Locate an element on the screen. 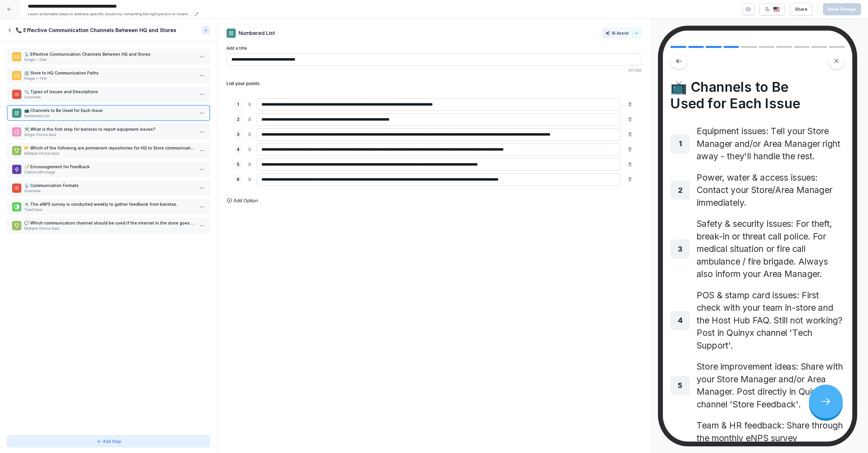  p: Power, water & access issues: Contact your Store/Area Manager immediately. is located at coordinates (771, 190).